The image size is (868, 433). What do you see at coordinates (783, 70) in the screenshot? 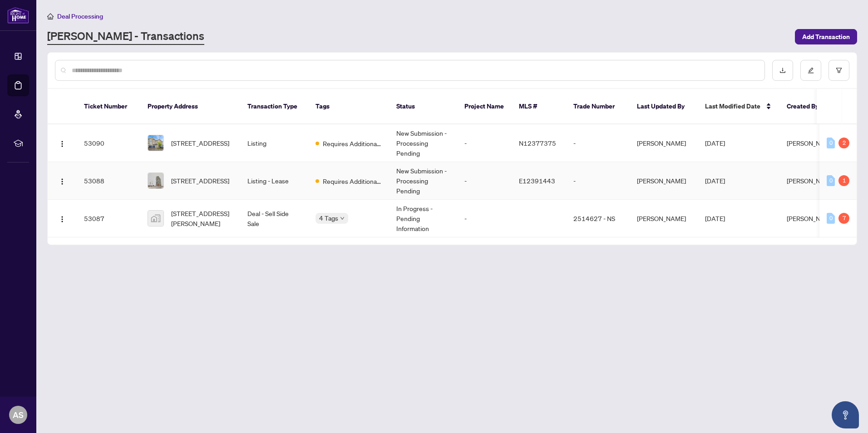
I see `button: download` at bounding box center [783, 70].